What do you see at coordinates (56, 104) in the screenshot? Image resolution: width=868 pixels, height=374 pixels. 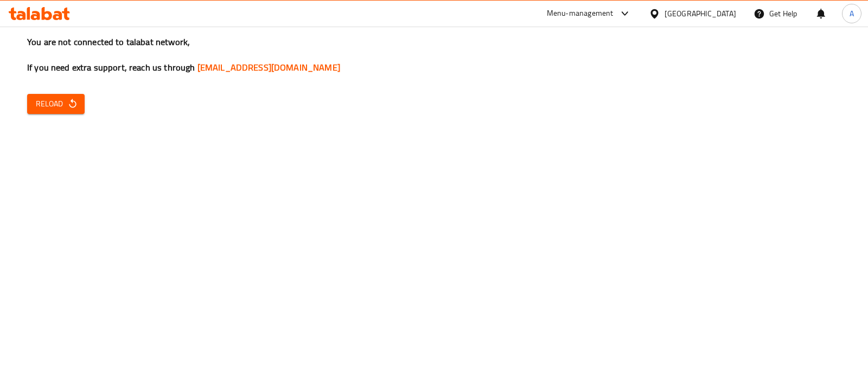 I see `span: Reload` at bounding box center [56, 104].